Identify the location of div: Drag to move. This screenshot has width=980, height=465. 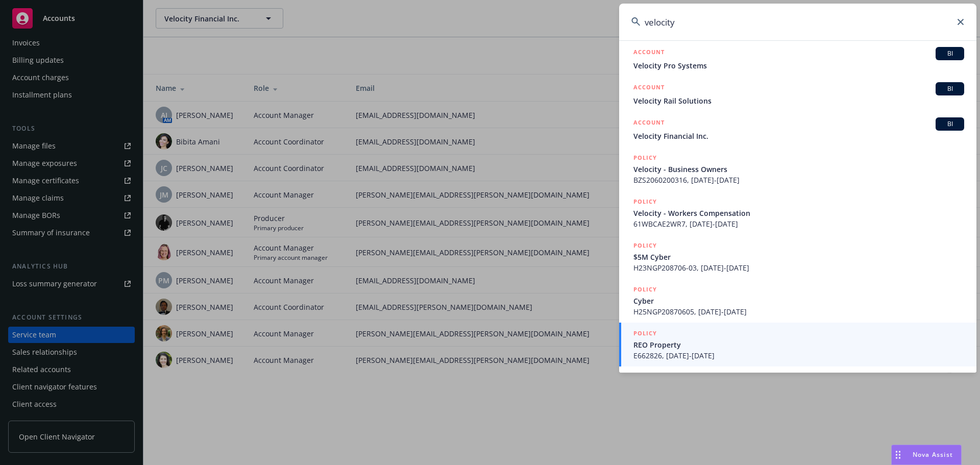
(897, 455).